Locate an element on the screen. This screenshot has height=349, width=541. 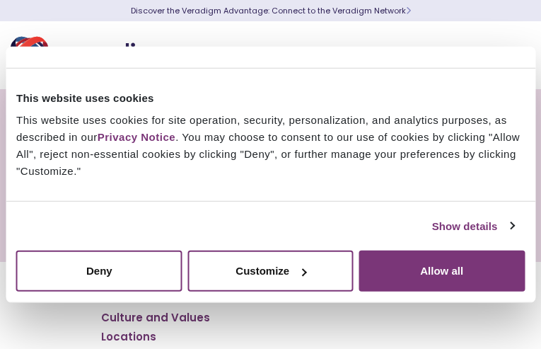
div: This website uses cookies is located at coordinates (270, 98).